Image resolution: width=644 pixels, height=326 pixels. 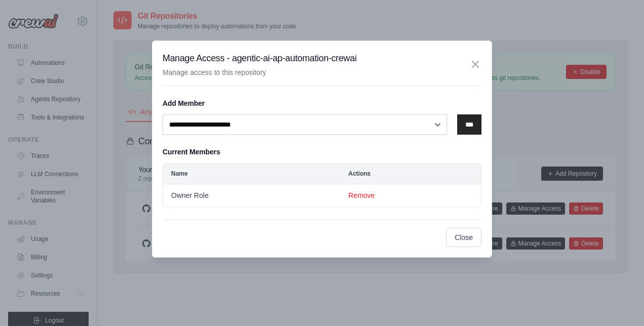 I want to click on h5: Add Member, so click(x=322, y=103).